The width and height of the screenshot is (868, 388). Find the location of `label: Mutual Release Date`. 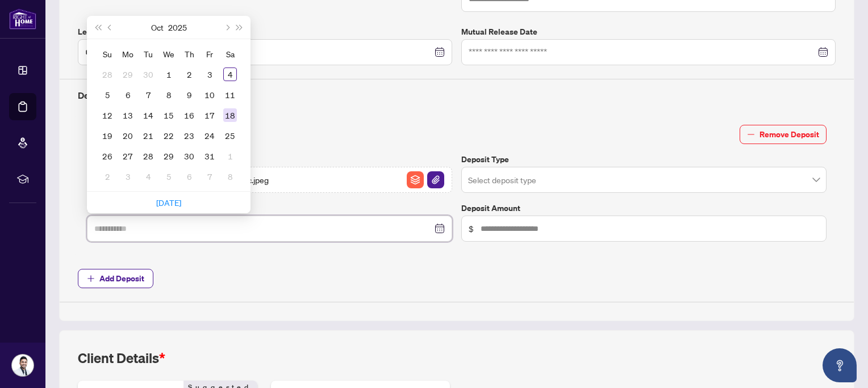

label: Mutual Release Date is located at coordinates (648, 31).